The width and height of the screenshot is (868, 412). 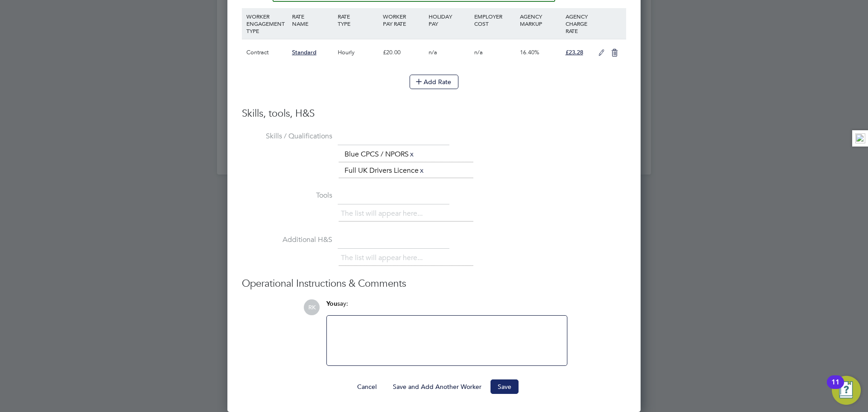 What do you see at coordinates (267, 24) in the screenshot?
I see `div: WORKER ENGAGEMENT TYPE` at bounding box center [267, 24].